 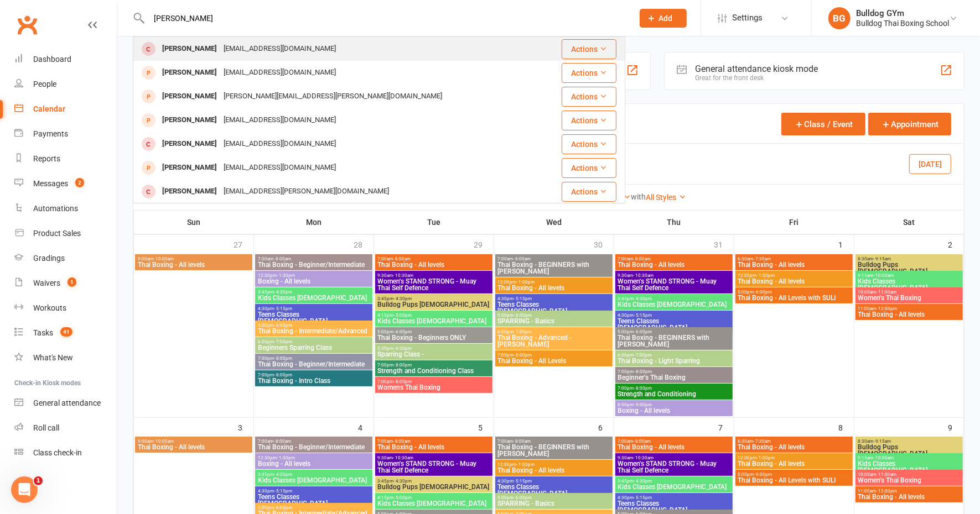 I want to click on span: Women's Thai Boxing, so click(x=909, y=481).